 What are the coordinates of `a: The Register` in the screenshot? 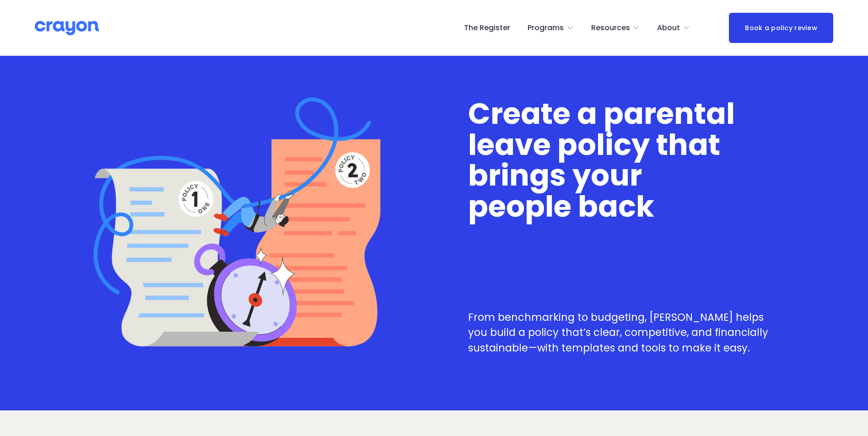 It's located at (487, 28).